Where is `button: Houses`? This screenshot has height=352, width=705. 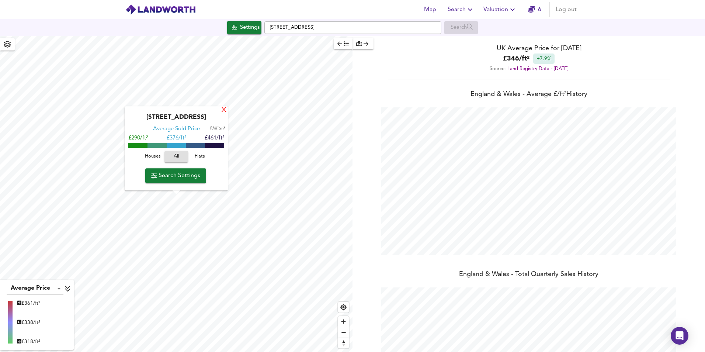 button: Houses is located at coordinates (153, 157).